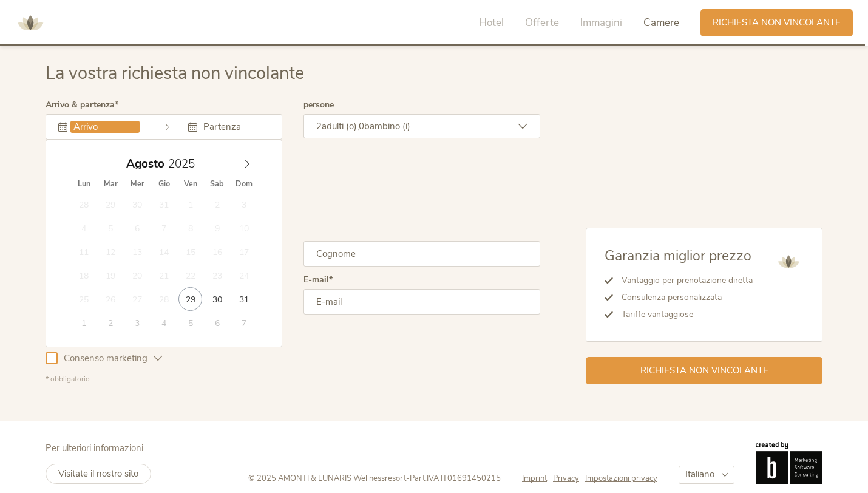 This screenshot has height=493, width=868. I want to click on span: Impostazioni privacy, so click(621, 478).